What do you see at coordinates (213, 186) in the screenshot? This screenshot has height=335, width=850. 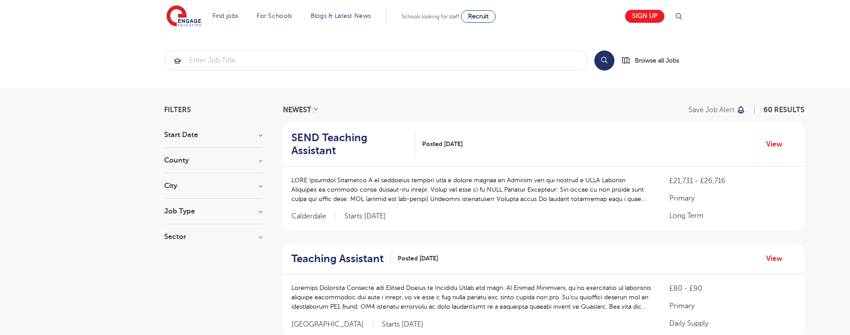 I see `h3: City` at bounding box center [213, 186].